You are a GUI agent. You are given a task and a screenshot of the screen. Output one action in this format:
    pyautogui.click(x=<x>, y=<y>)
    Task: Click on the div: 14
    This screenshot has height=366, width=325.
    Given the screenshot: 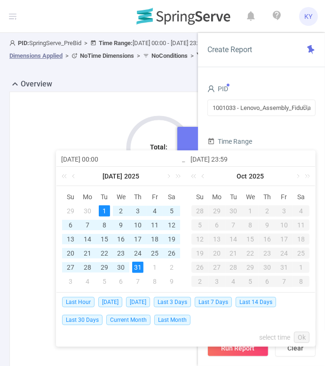 What is the action you would take?
    pyautogui.click(x=87, y=239)
    